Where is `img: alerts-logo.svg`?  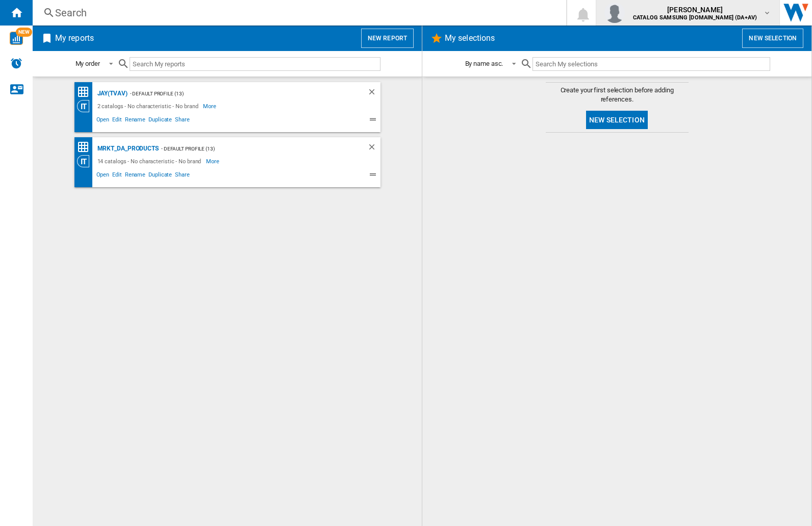 img: alerts-logo.svg is located at coordinates (16, 63).